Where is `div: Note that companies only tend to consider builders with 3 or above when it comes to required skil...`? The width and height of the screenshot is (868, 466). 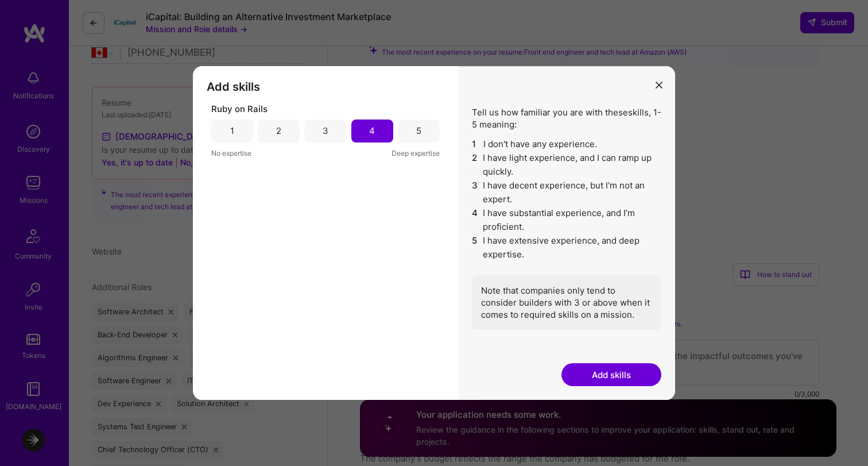 div: Note that companies only tend to consider builders with 3 or above when it comes to required skil... is located at coordinates (567, 302).